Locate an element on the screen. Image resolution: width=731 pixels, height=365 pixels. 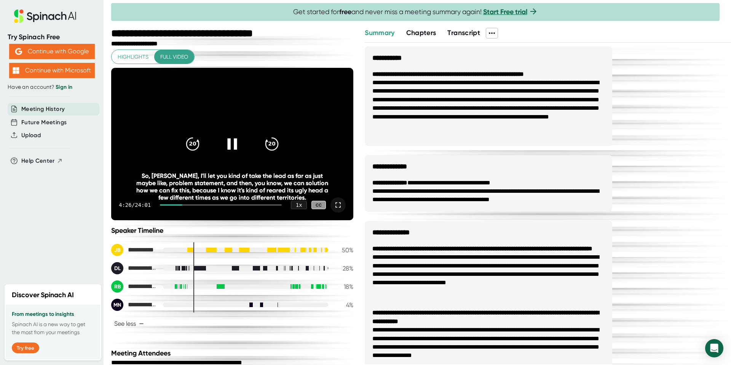
div: Have an account? is located at coordinates (52, 87).